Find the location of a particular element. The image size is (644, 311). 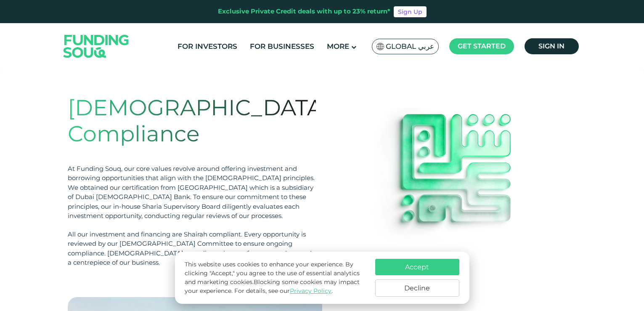

span: Sign in is located at coordinates (551, 46).